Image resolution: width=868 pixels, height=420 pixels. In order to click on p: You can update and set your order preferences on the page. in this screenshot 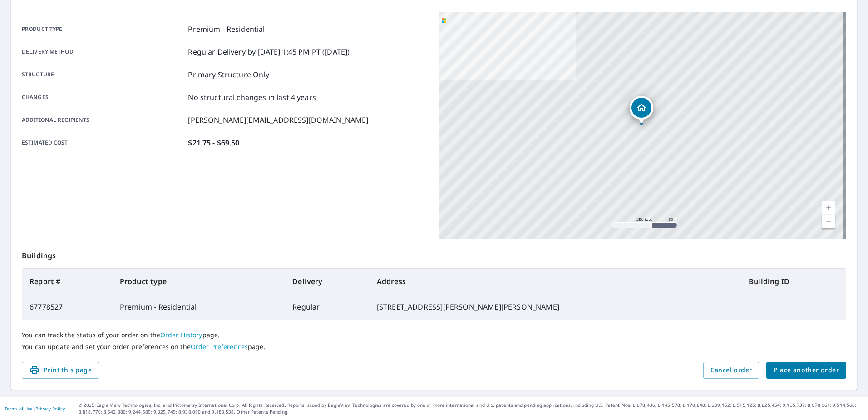, I will do `click(434, 347)`.